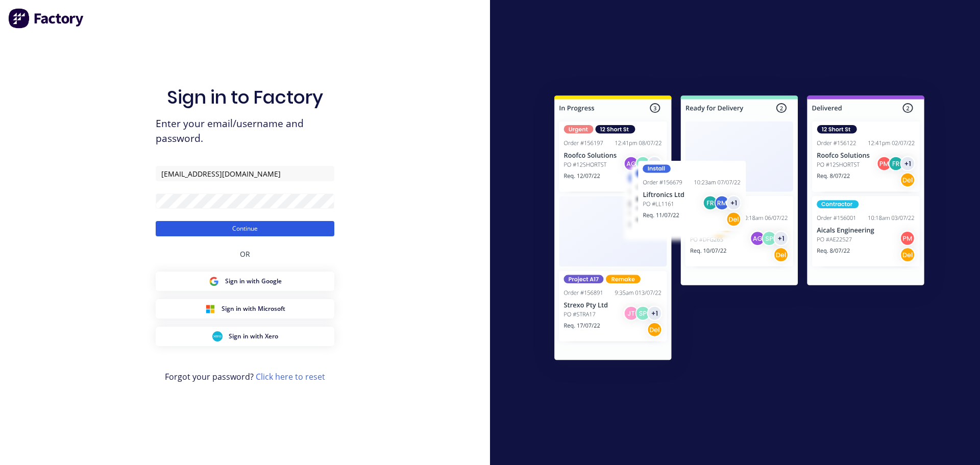 This screenshot has height=465, width=980. Describe the element at coordinates (245, 173) in the screenshot. I see `input: Email/Username` at that location.